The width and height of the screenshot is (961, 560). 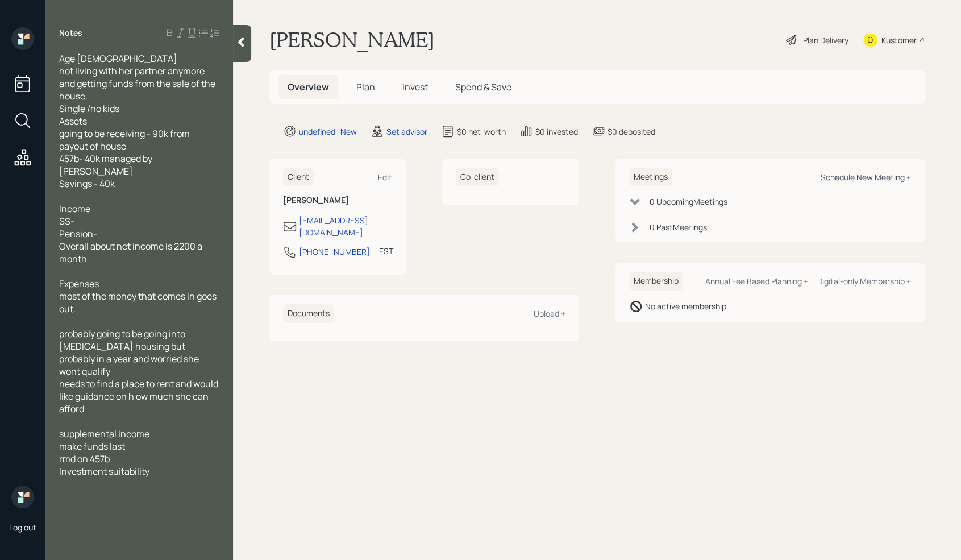 What do you see at coordinates (104, 471) in the screenshot?
I see `span: Investment suitability` at bounding box center [104, 471].